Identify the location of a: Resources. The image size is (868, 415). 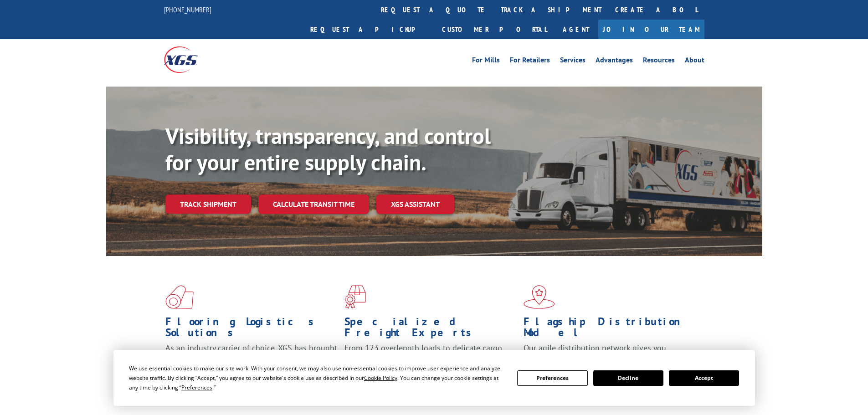
(660, 61).